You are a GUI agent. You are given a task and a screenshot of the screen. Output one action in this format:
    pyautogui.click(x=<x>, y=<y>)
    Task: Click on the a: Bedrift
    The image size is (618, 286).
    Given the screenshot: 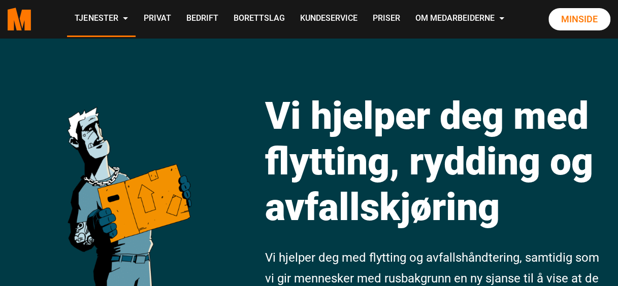 What is the action you would take?
    pyautogui.click(x=202, y=19)
    